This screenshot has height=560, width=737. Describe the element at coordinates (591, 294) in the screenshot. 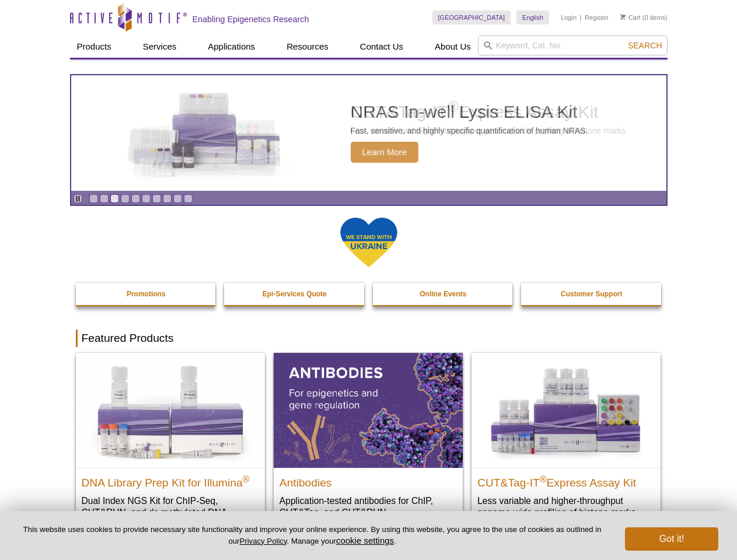

I see `strong: Customer Support` at that location.